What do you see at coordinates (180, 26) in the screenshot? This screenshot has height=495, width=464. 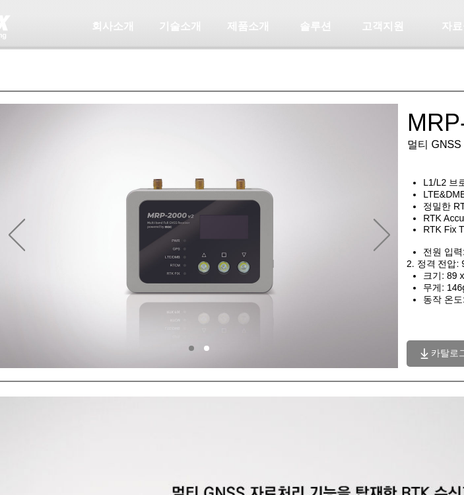 I see `span: 기술소개` at bounding box center [180, 26].